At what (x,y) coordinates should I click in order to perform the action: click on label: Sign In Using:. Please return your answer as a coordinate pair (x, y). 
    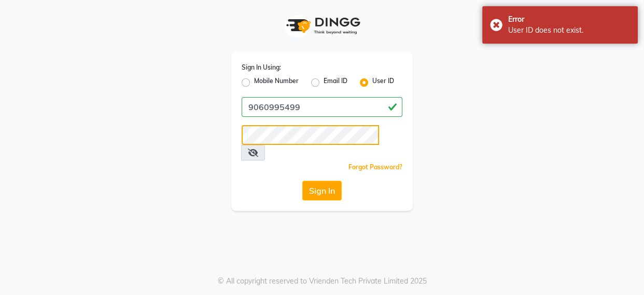
    Looking at the image, I should click on (262, 68).